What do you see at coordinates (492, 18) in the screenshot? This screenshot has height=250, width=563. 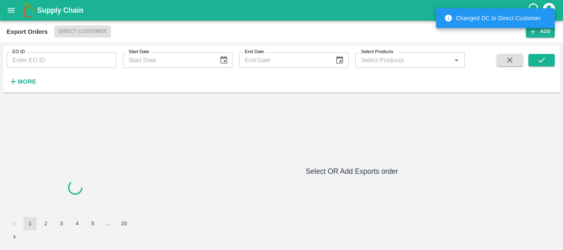 I see `div: Changed DC to Direct Customer` at bounding box center [492, 18].